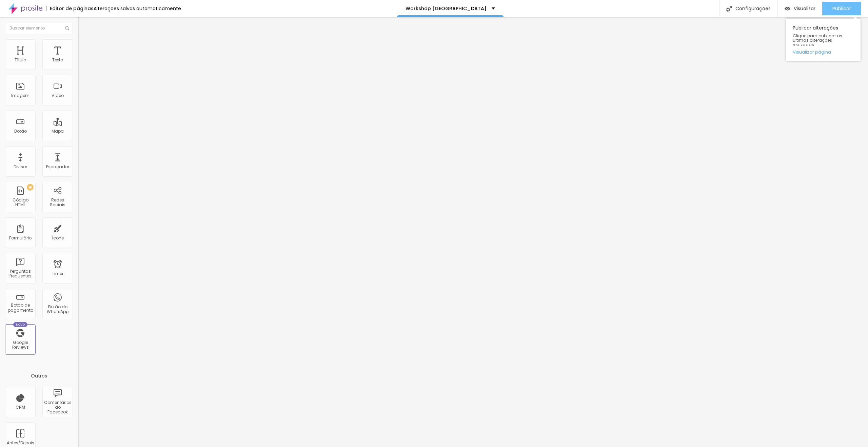 The width and height of the screenshot is (868, 447). Describe the element at coordinates (823, 40) in the screenshot. I see `span: Clique para publicar as ultimas alterações reaizadas` at that location.